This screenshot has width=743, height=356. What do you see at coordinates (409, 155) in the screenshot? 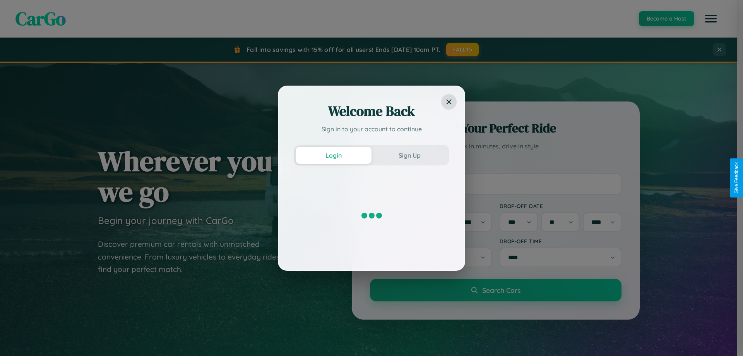
I see `button: Sign Up` at bounding box center [409, 155].